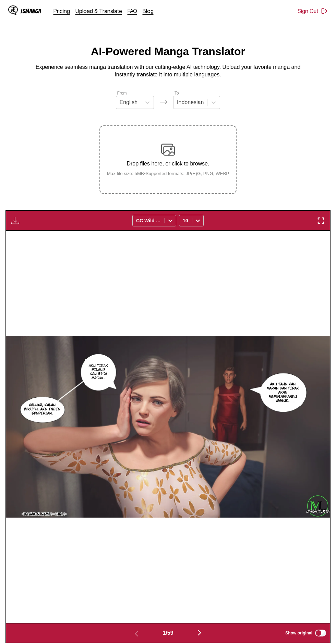 The image size is (336, 644). What do you see at coordinates (31, 11) in the screenshot?
I see `a: IsManga LogoIsManga` at bounding box center [31, 11].